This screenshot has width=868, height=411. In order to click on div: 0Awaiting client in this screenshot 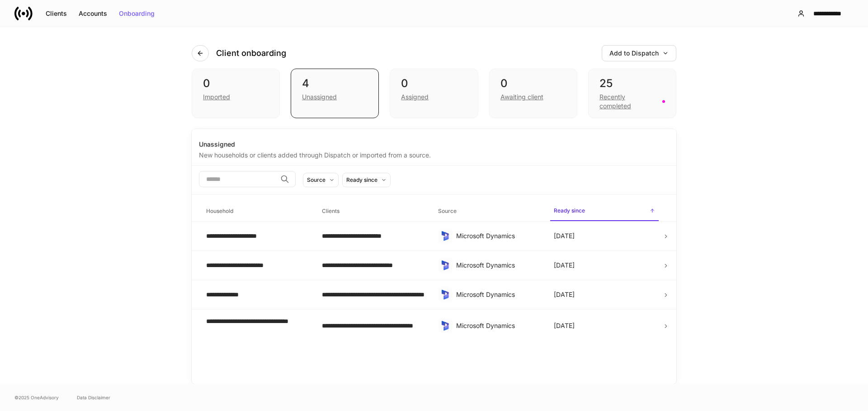, I will do `click(533, 93)`.